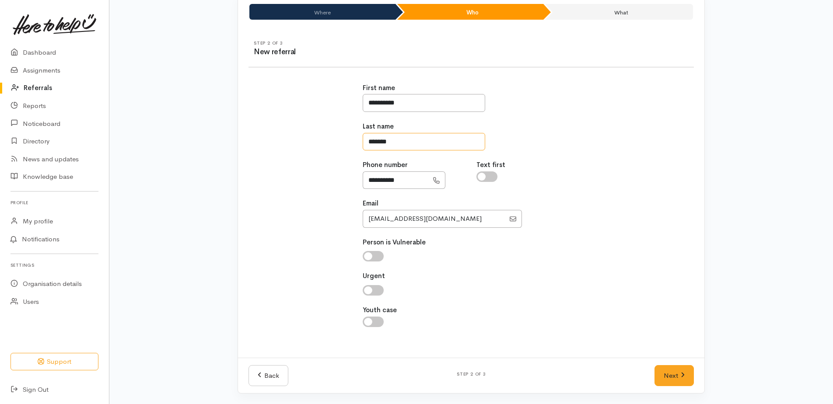 This screenshot has width=833, height=404. Describe the element at coordinates (380, 310) in the screenshot. I see `label: Youth case` at that location.